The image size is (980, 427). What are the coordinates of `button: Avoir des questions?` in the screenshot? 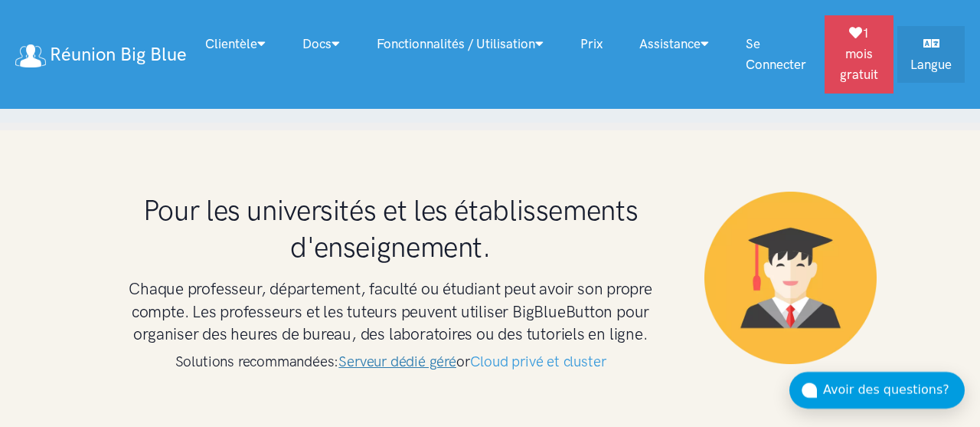 It's located at (877, 391).